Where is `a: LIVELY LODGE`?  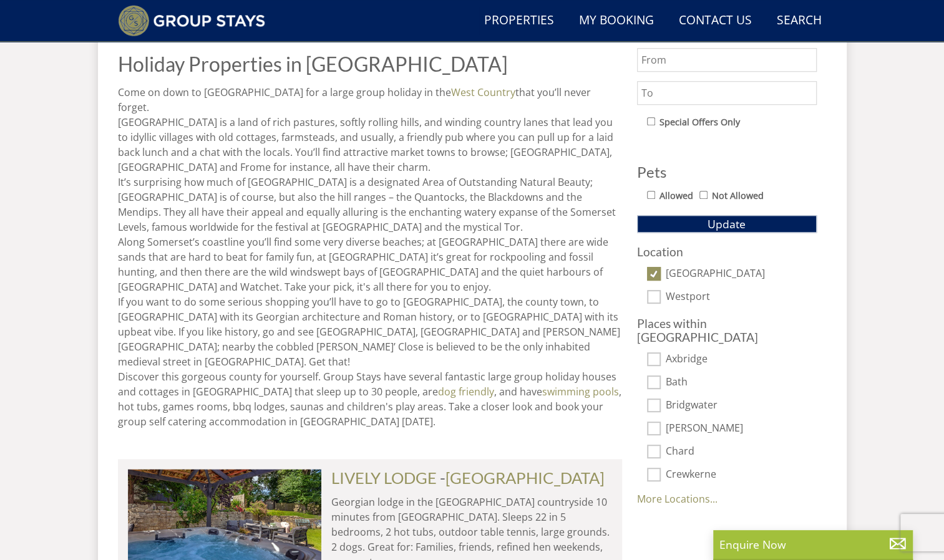
a: LIVELY LODGE is located at coordinates (384, 477).